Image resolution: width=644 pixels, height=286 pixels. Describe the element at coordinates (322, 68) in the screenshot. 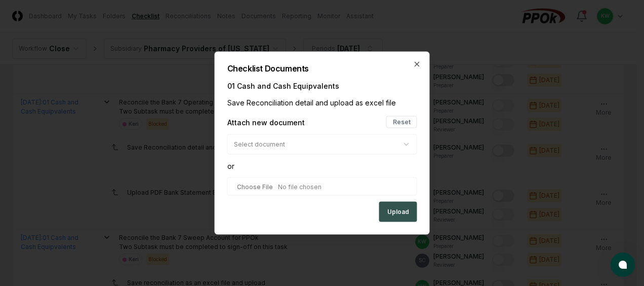

I see `h2: Checklist Documents` at that location.